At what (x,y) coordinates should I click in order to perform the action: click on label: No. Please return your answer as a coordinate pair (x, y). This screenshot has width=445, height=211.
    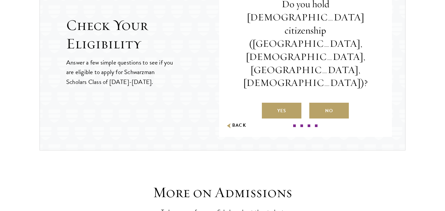
    Looking at the image, I should click on (329, 111).